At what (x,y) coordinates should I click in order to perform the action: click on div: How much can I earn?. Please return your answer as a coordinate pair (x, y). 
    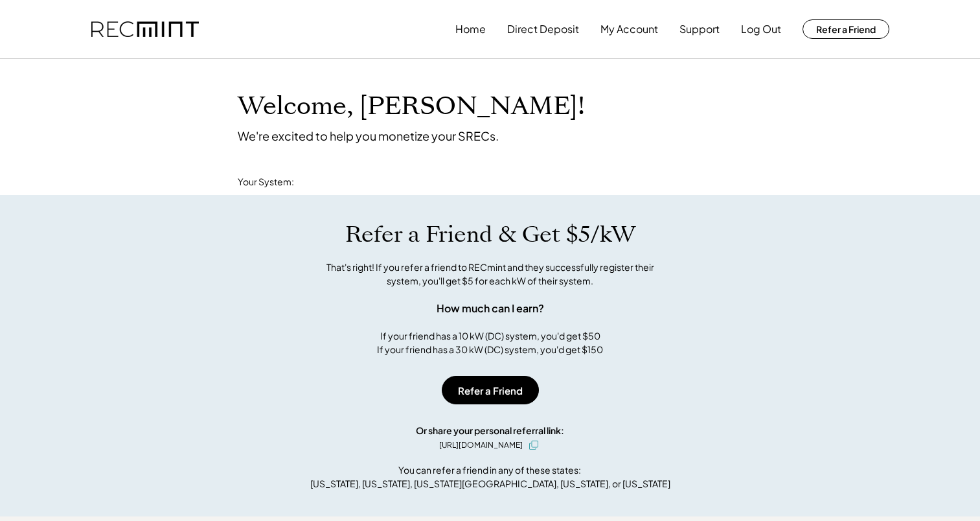
    Looking at the image, I should click on (491, 308).